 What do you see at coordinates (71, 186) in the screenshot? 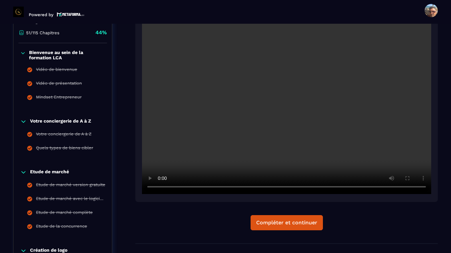
I see `div: Etude de marché version gratuite` at bounding box center [71, 186].